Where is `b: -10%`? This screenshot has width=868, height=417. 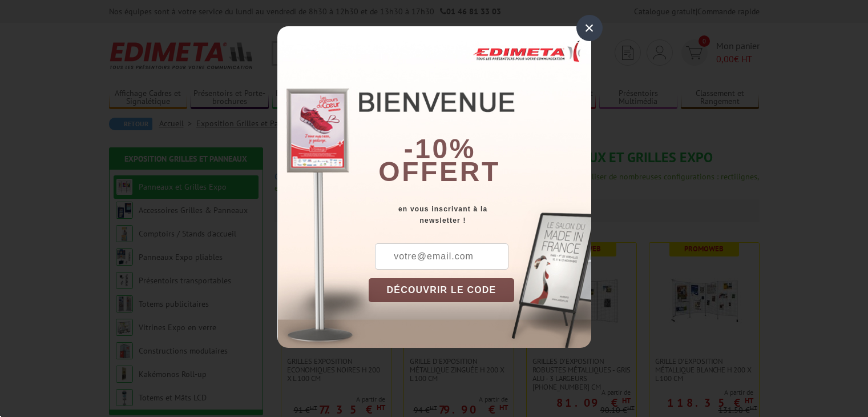 b: -10% is located at coordinates (440, 148).